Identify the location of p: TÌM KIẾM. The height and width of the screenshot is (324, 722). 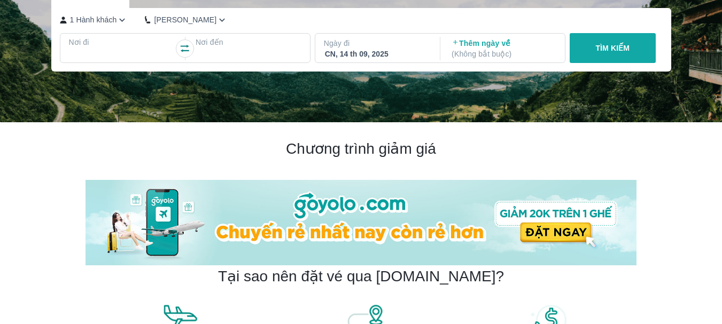
(612, 48).